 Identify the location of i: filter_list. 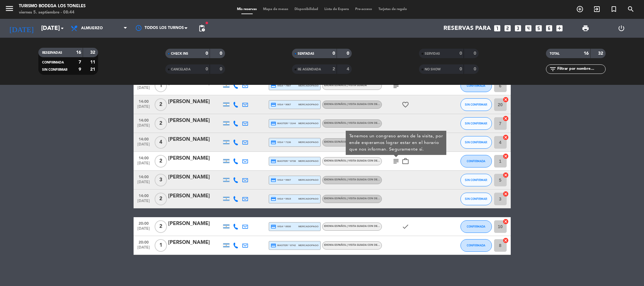
(553, 69).